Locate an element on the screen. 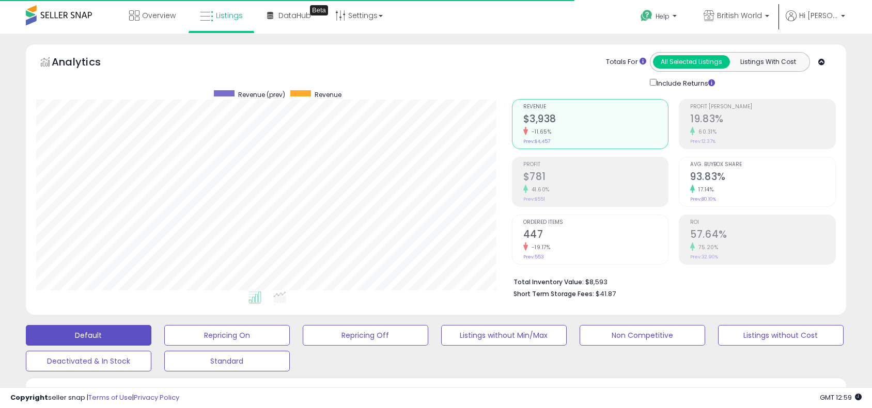  span: DataHub is located at coordinates (294, 15).